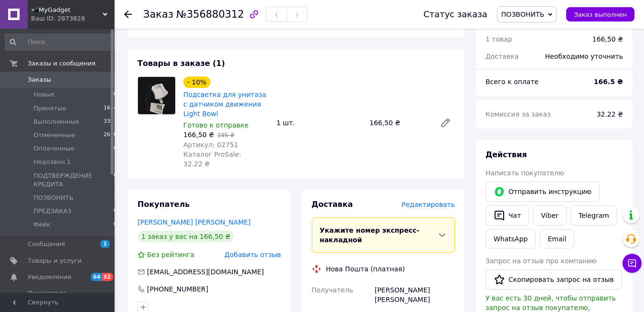  What do you see at coordinates (446, 123) in the screenshot?
I see `a: Редактировать` at bounding box center [446, 123].